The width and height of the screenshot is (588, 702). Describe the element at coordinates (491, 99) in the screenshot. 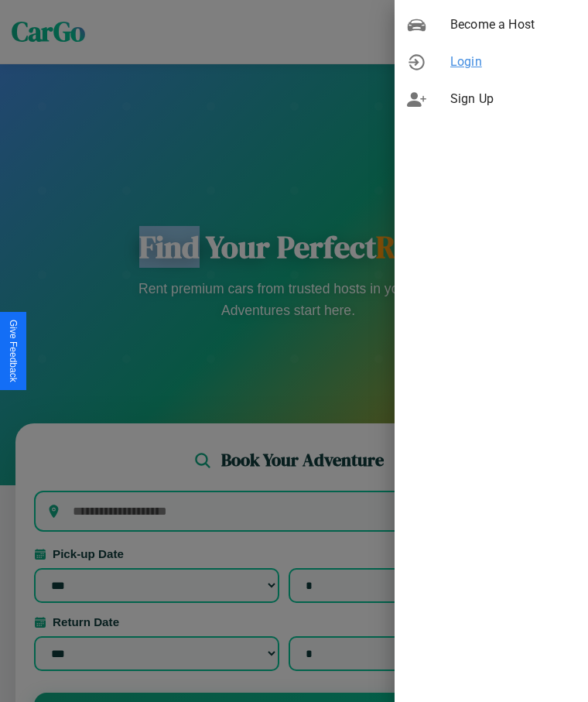

I see `div: Sign Up` at that location.